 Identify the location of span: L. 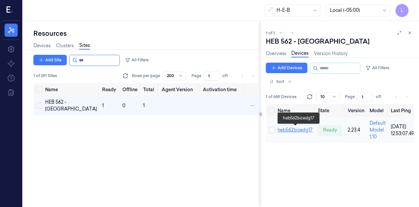
(402, 10).